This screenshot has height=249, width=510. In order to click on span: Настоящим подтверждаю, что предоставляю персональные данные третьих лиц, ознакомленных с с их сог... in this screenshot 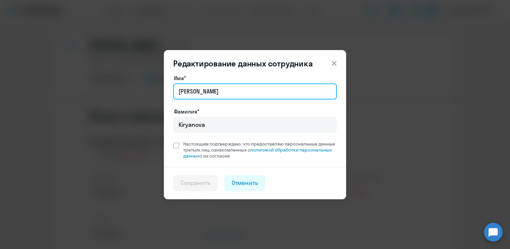, I will do `click(260, 150)`.